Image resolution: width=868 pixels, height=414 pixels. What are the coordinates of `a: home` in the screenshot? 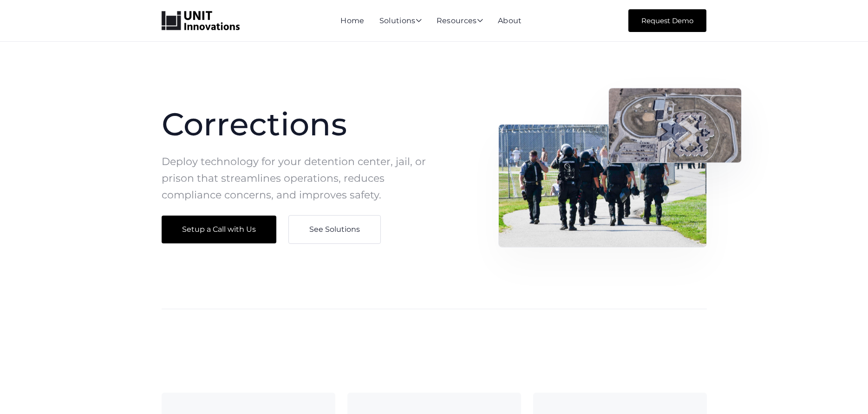 It's located at (200, 21).